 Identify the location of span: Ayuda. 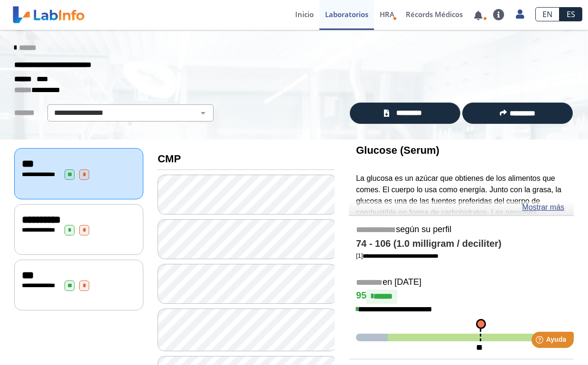
(52, 11).